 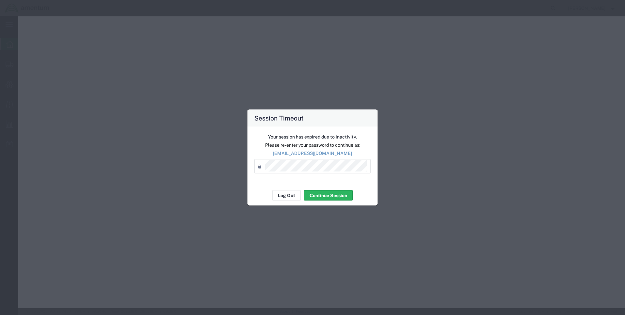 What do you see at coordinates (328, 195) in the screenshot?
I see `button: Continue Session` at bounding box center [328, 195].